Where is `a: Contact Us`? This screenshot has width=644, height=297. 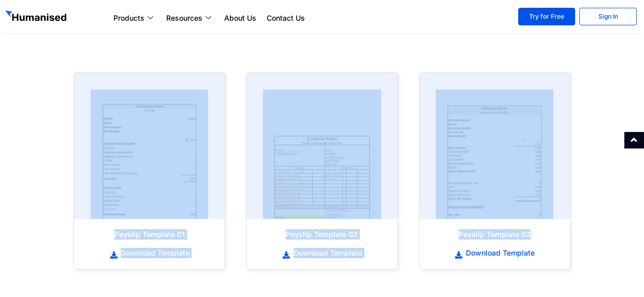
a: Contact Us is located at coordinates (285, 18).